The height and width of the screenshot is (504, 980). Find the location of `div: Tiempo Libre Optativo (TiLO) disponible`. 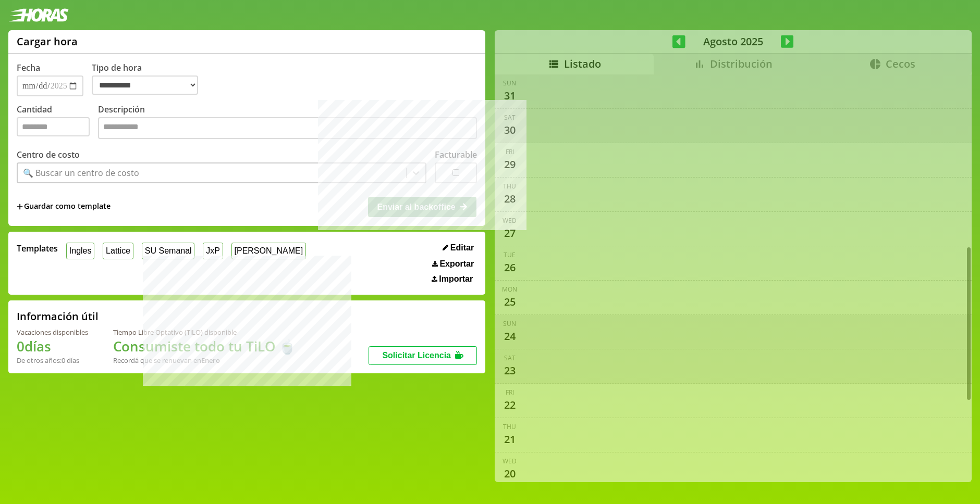

div: Tiempo Libre Optativo (TiLO) disponible is located at coordinates (204, 332).